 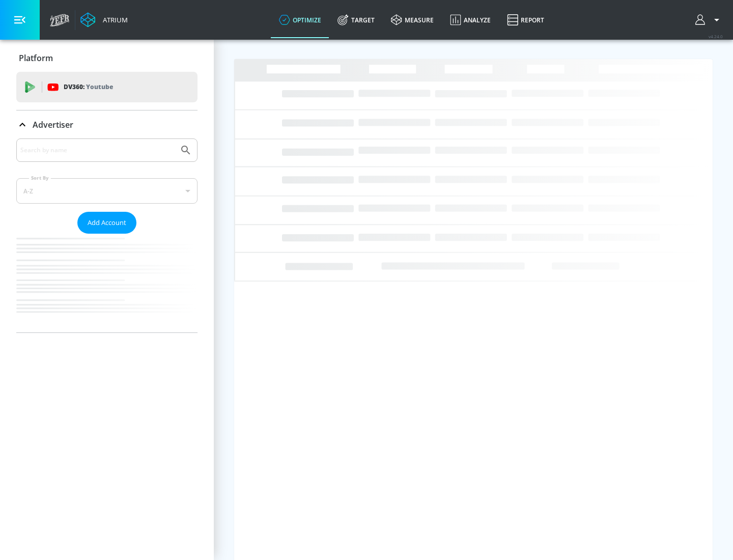 What do you see at coordinates (107, 191) in the screenshot?
I see `div: A-Z` at bounding box center [107, 191].